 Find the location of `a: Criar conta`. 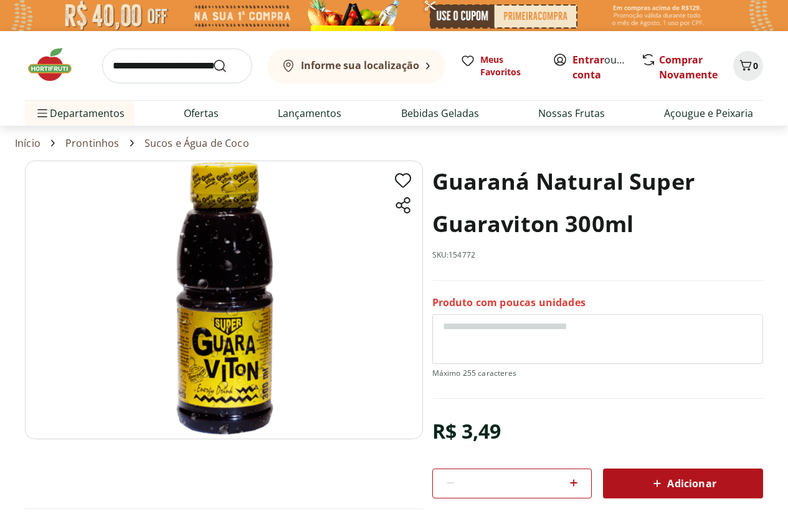

a: Criar conta is located at coordinates (607, 67).